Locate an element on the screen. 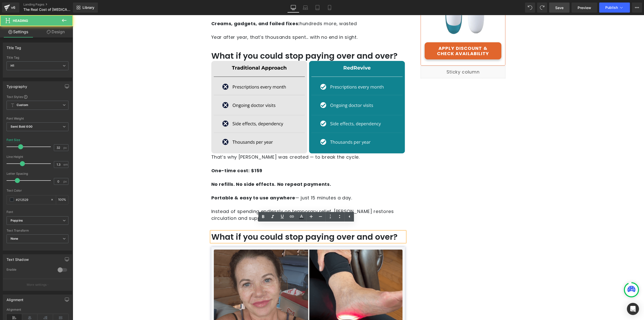 The height and width of the screenshot is (320, 644). b: None is located at coordinates (14, 238).